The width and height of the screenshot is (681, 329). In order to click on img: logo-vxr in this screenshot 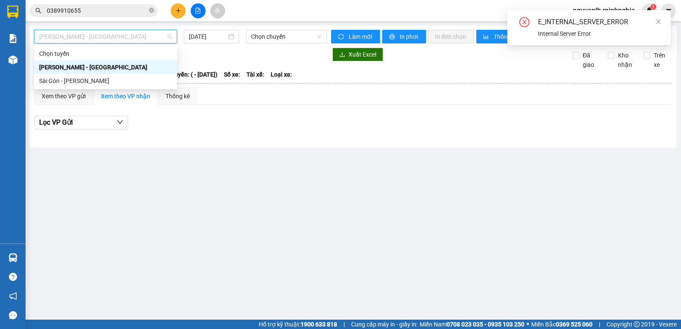, I will do `click(13, 12)`.